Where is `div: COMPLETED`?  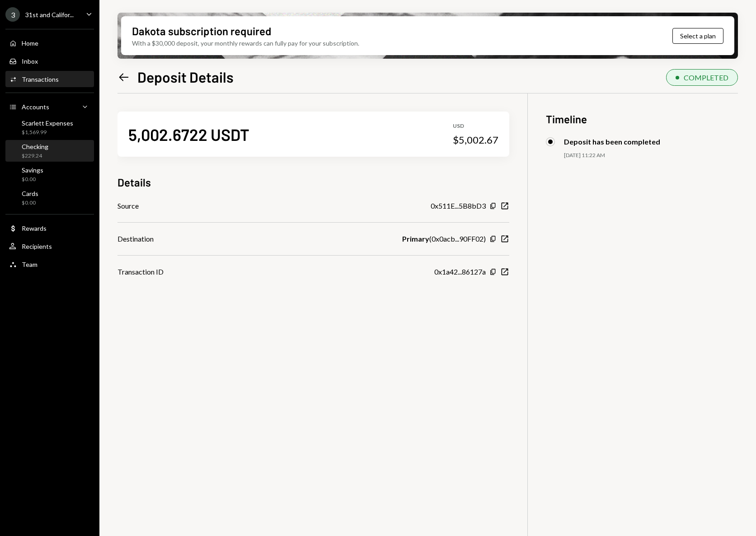
div: COMPLETED is located at coordinates (706, 77).